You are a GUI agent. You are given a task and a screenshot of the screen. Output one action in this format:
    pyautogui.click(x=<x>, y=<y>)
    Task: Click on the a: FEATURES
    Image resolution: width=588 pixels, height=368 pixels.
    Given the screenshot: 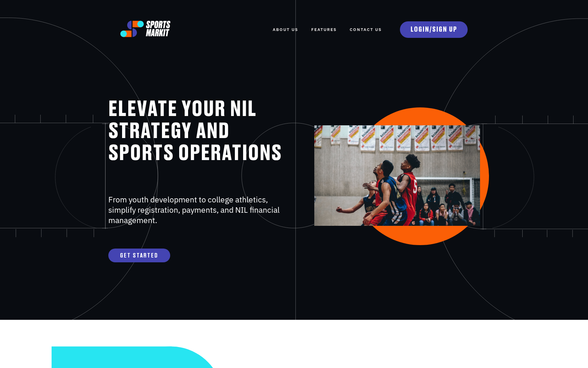 What is the action you would take?
    pyautogui.click(x=324, y=30)
    